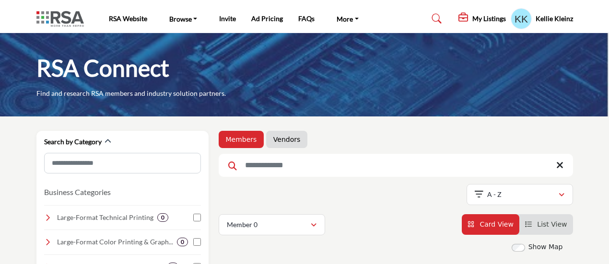  Describe the element at coordinates (482, 19) in the screenshot. I see `div: My Listings` at that location.